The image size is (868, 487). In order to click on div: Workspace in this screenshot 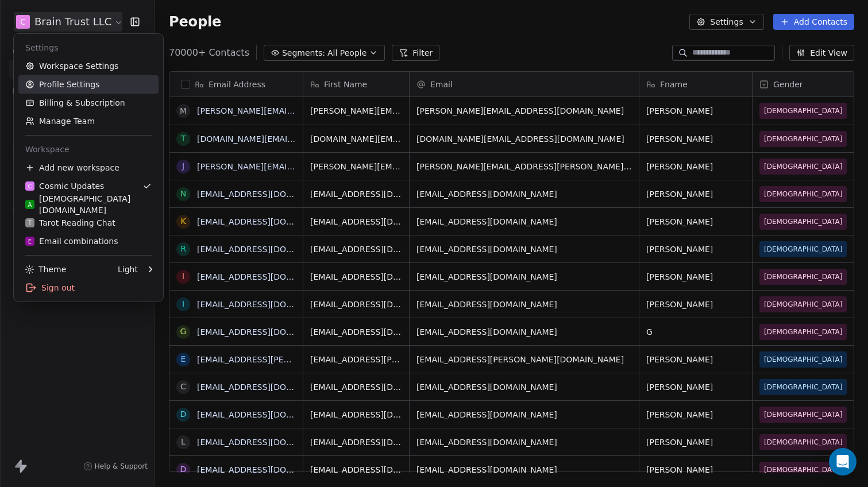, I will do `click(88, 149)`.